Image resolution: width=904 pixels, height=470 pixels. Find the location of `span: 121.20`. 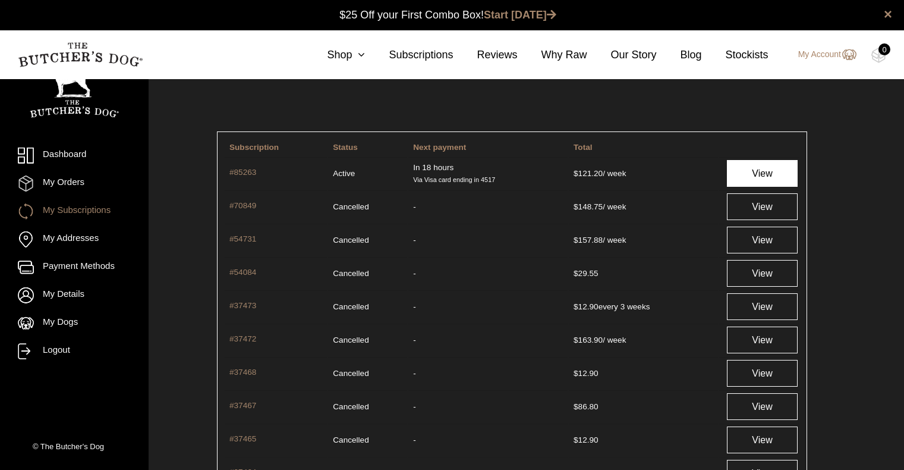

span: 121.20 is located at coordinates (588, 173).